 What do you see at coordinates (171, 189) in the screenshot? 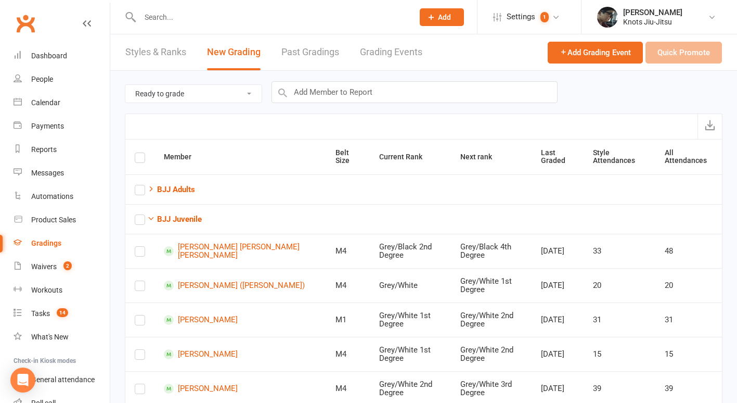
I see `button: BJJ Adults` at bounding box center [171, 189].